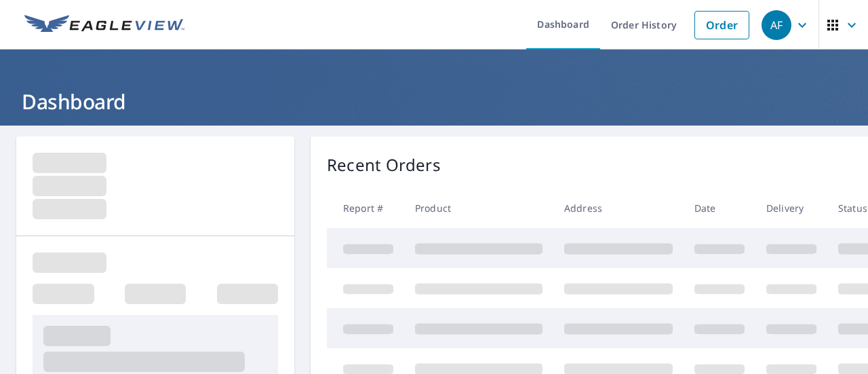 The image size is (868, 374). I want to click on th: Report #, so click(365, 207).